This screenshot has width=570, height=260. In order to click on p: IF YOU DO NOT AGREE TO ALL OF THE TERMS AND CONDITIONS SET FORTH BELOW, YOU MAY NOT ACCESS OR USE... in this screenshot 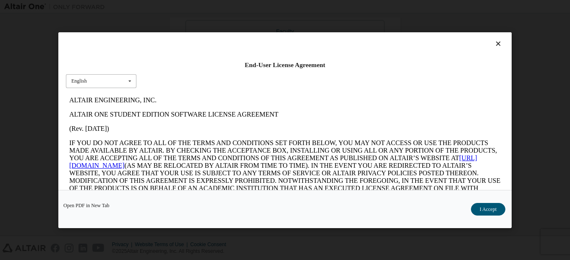, I will do `click(219, 76)`.